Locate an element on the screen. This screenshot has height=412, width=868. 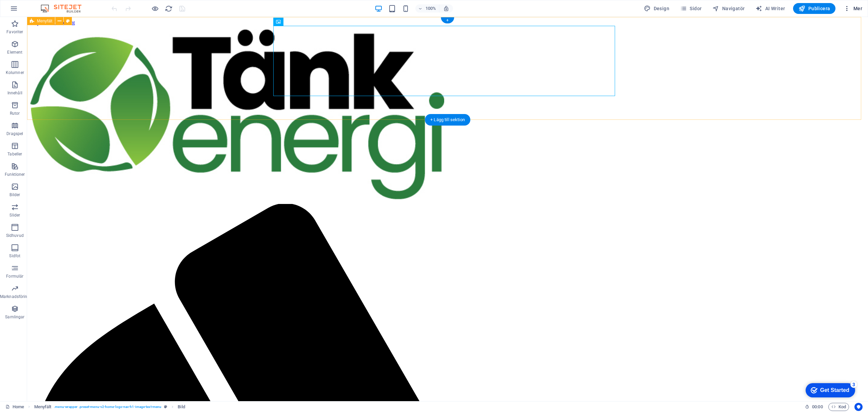
button: Sidor is located at coordinates (691, 9).